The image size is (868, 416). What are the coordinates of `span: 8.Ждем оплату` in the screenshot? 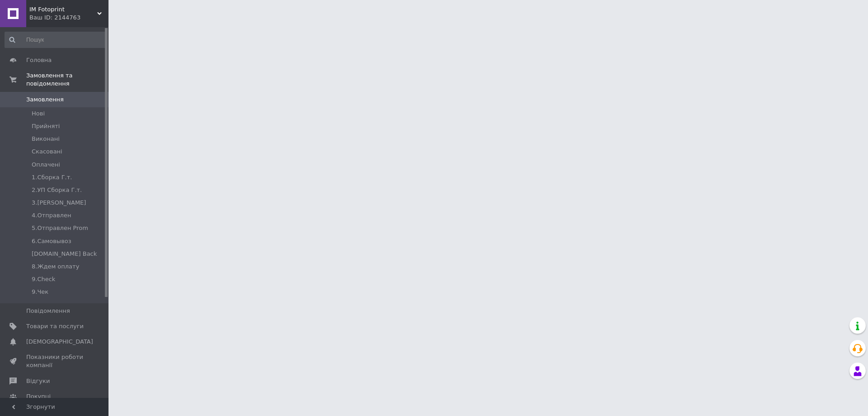 It's located at (55, 267).